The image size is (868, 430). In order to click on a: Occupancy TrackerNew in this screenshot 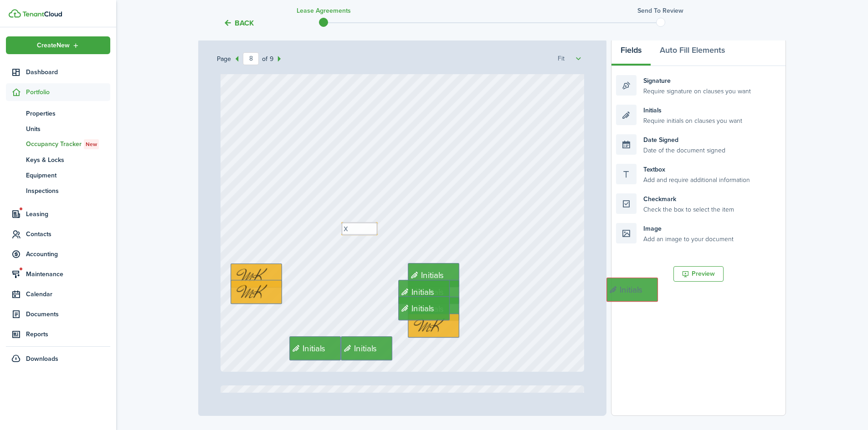, I will do `click(58, 144)`.